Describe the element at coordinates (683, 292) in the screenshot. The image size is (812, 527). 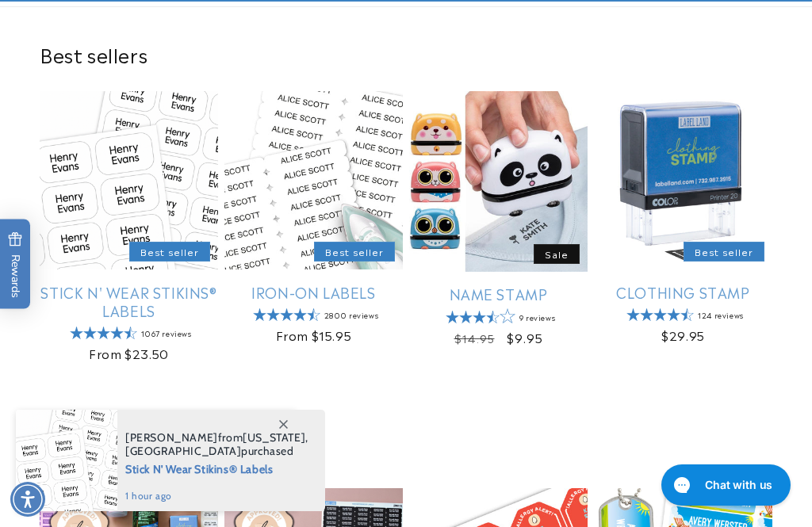
I see `a: Clothing Stamp` at that location.